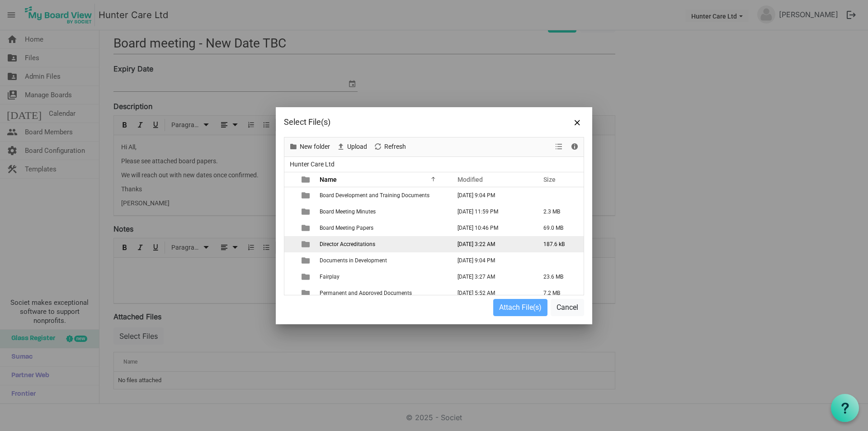 The image size is (868, 431). Describe the element at coordinates (559, 228) in the screenshot. I see `td: 69.0 MB is template cell column header Size` at that location.